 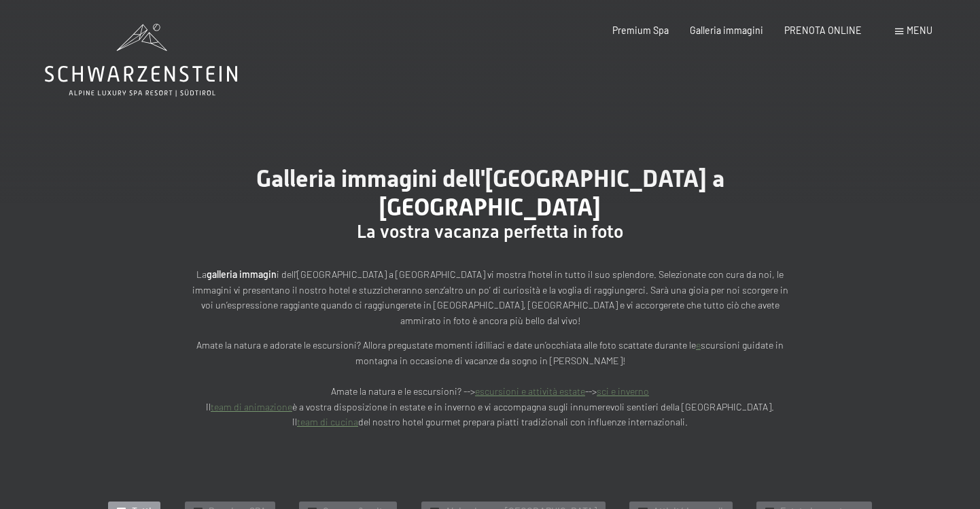 What do you see at coordinates (726, 30) in the screenshot?
I see `span: Galleria immagini` at bounding box center [726, 30].